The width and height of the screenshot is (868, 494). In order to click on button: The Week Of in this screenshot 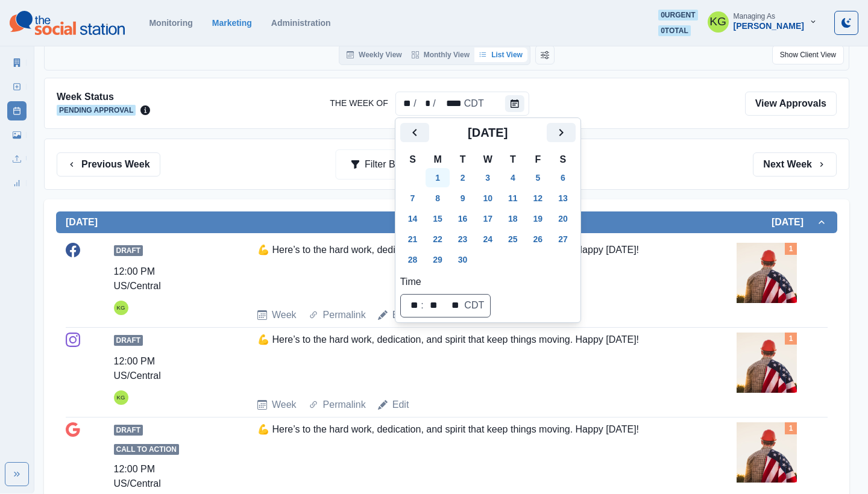, I will do `click(515, 103)`.